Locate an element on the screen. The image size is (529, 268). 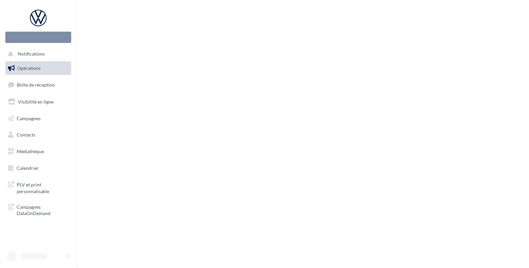
span: Boîte de réception is located at coordinates (36, 84).